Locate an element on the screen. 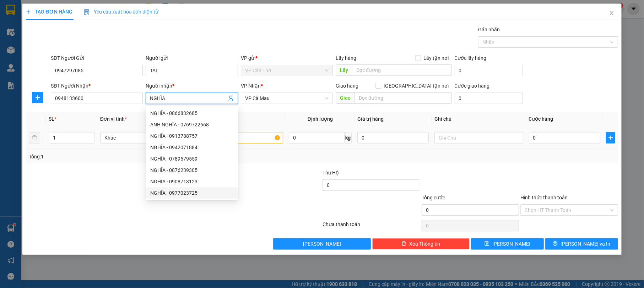 Image resolution: width=644 pixels, height=288 pixels. div: NGHĨA - 0977023725 is located at coordinates (192, 193).